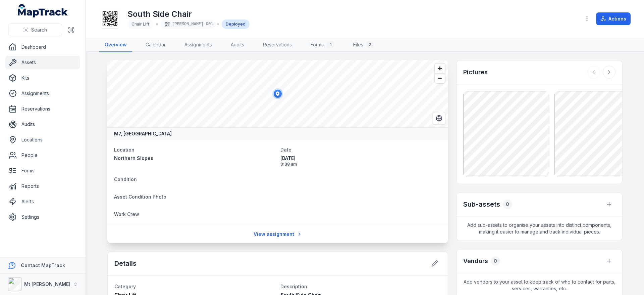 This screenshot has width=644, height=295. Describe the element at coordinates (126, 264) in the screenshot. I see `h2: Details` at that location.